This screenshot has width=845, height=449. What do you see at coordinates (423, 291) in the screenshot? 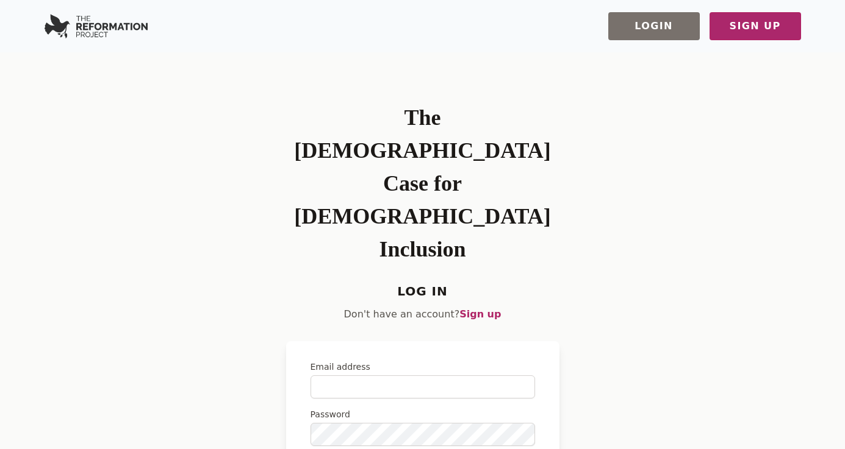
I see `h4: Log In` at bounding box center [423, 291].